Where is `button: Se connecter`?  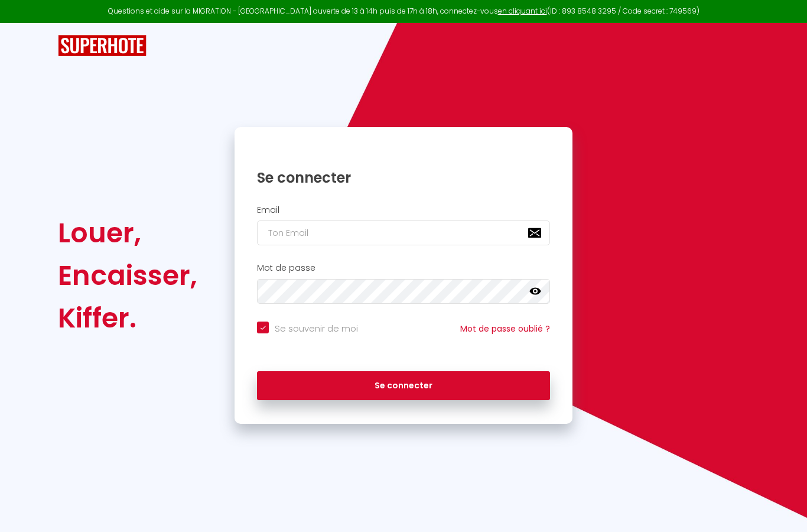 button: Se connecter is located at coordinates (404, 386).